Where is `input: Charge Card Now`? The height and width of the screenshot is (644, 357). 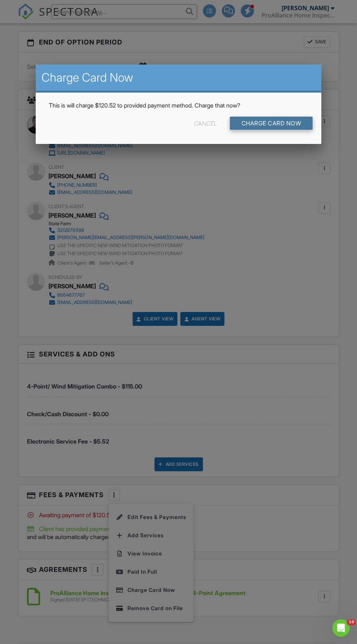 input: Charge Card Now is located at coordinates (271, 123).